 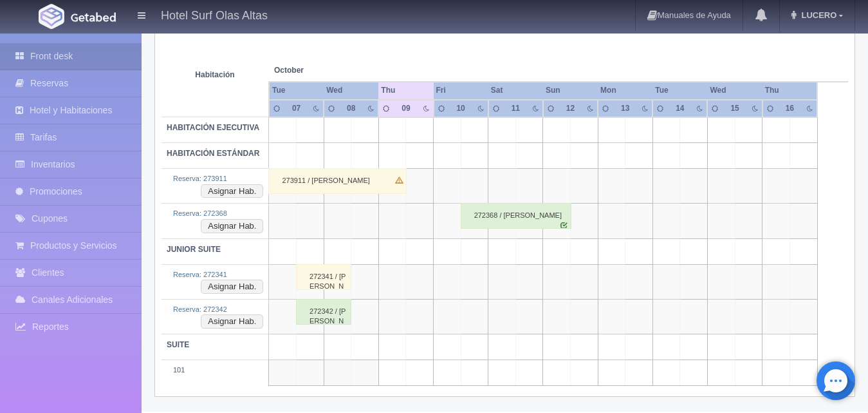 I want to click on div: 101, so click(x=215, y=371).